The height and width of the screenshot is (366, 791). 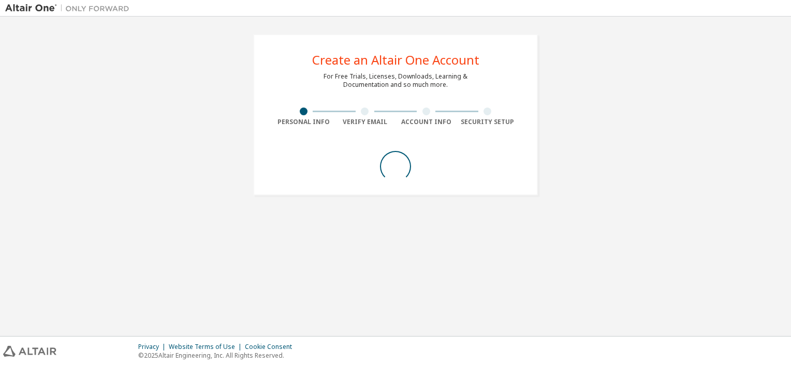 I want to click on div: Security Setup, so click(x=488, y=122).